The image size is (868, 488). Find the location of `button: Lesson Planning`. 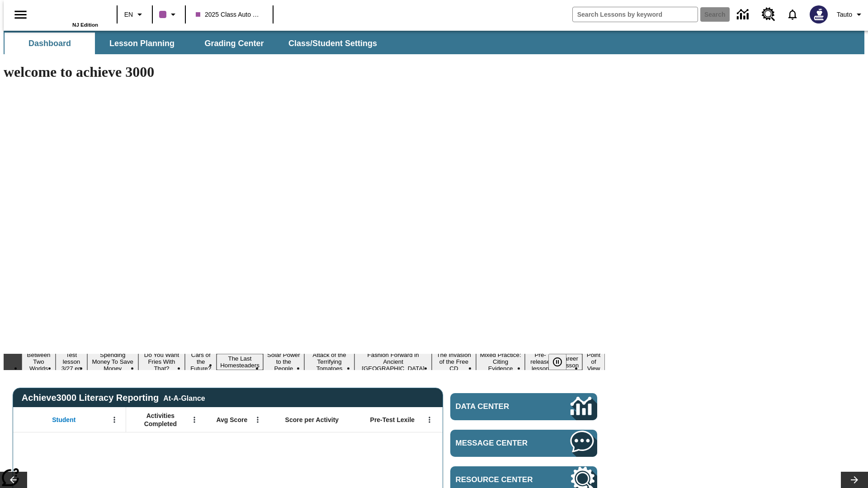

button: Lesson Planning is located at coordinates (142, 43).